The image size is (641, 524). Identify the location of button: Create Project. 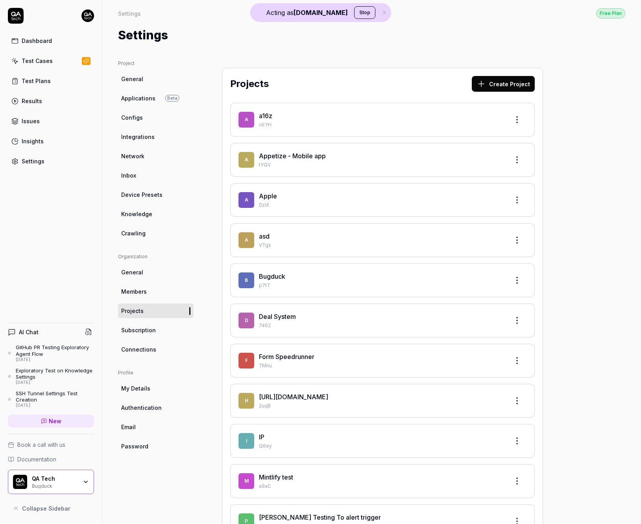
(504, 84).